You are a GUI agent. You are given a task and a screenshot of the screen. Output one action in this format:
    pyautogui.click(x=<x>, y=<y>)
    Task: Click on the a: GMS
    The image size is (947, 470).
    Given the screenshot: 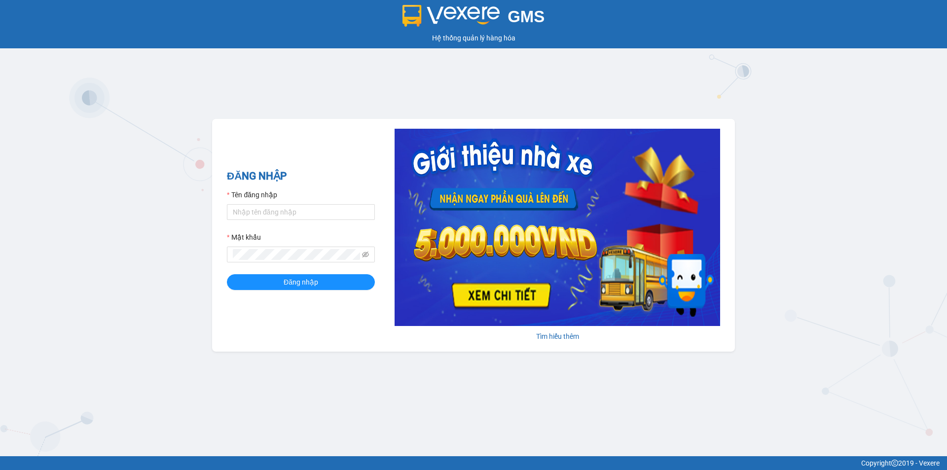 What is the action you would take?
    pyautogui.click(x=473, y=19)
    